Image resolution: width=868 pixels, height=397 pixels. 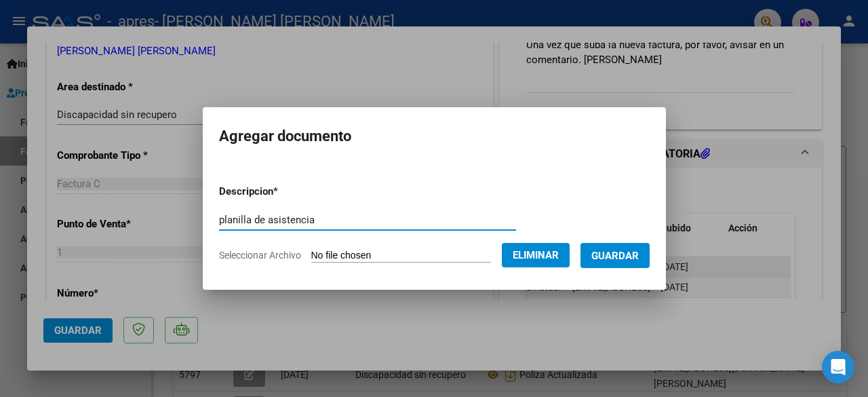 What do you see at coordinates (283, 192) in the screenshot?
I see `p: Descripcion` at bounding box center [283, 192].